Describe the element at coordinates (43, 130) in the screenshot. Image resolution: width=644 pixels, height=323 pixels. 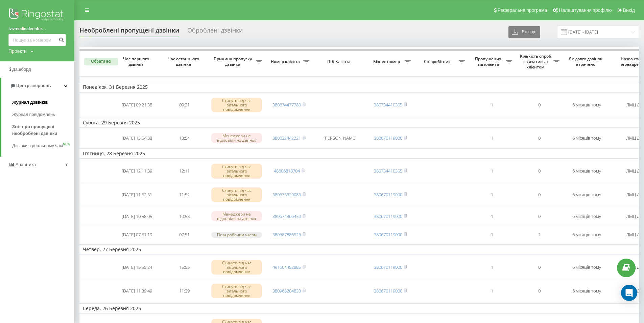
I see `a: Звіт про пропущені необроблені дзвінки` at that location.